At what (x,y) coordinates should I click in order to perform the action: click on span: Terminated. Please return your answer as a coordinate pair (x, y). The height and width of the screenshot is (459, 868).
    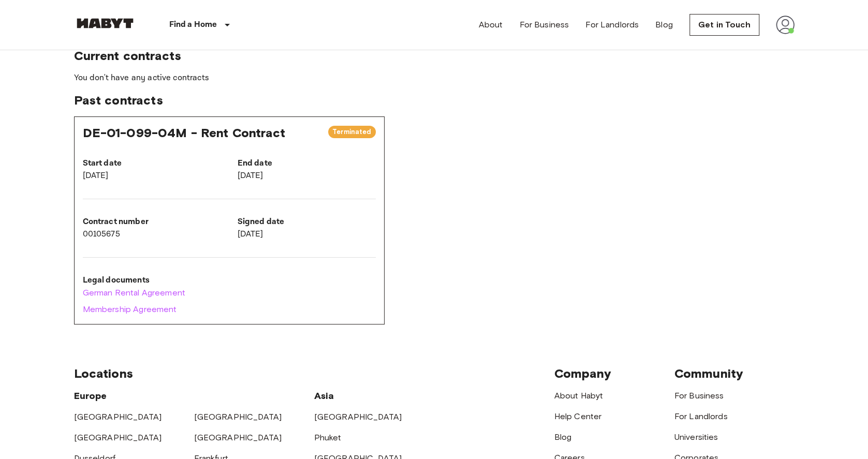
    Looking at the image, I should click on (352, 132).